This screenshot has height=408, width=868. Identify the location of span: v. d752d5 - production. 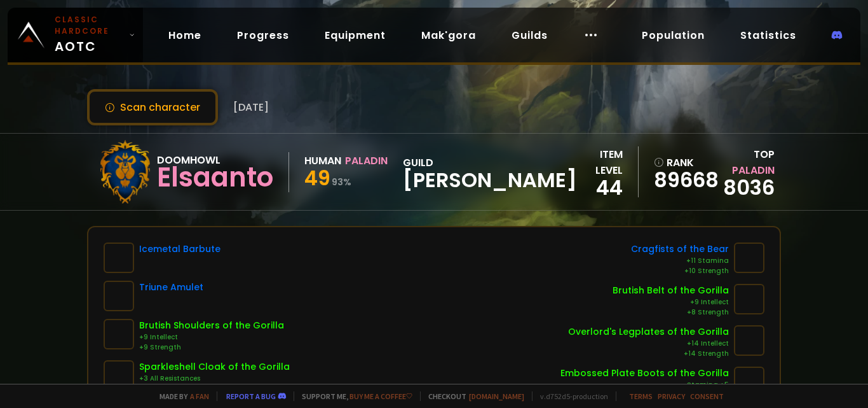
(571, 395).